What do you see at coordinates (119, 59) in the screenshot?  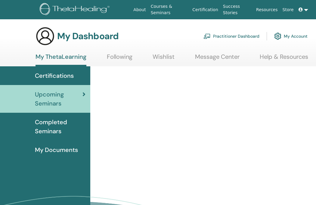 I see `a: Following` at bounding box center [119, 59].